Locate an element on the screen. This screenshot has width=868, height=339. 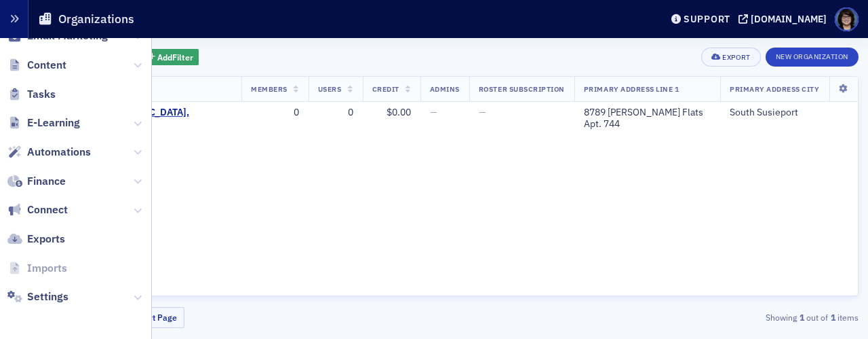
a: Automations is located at coordinates (49, 152).